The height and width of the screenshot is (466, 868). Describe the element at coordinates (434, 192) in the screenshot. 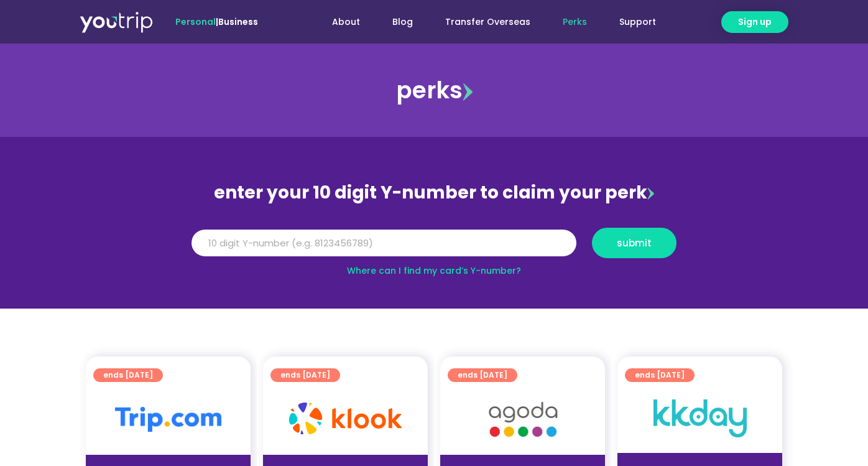

I see `div: enter your 10 digit Y-number to claim your perk` at that location.